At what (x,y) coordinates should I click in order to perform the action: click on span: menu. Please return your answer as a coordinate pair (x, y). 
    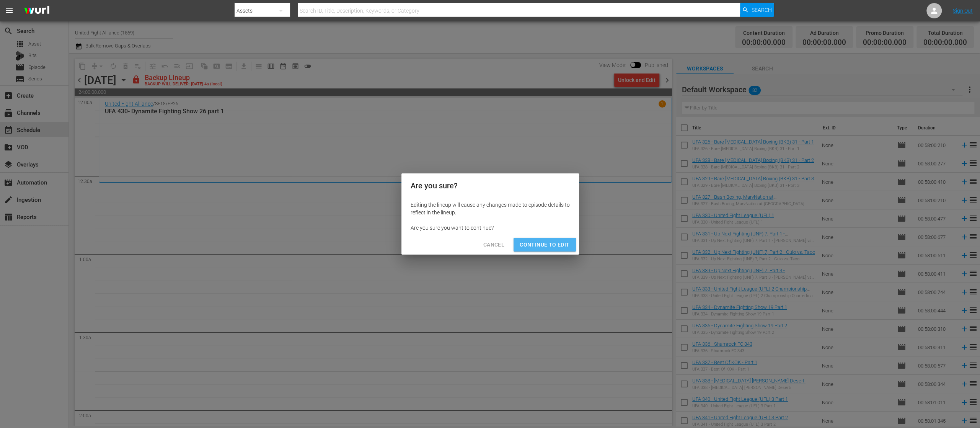
    Looking at the image, I should click on (10, 10).